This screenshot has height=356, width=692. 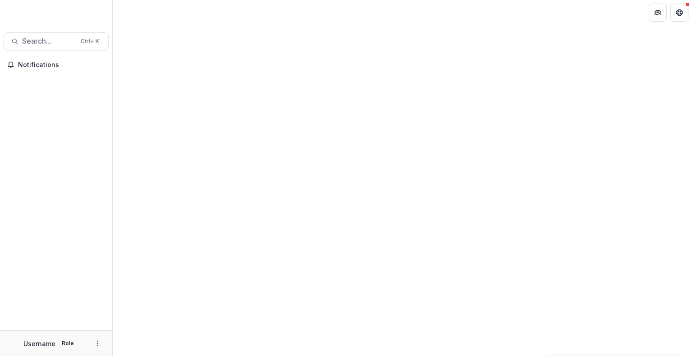 I want to click on div: Ctrl + K, so click(x=90, y=41).